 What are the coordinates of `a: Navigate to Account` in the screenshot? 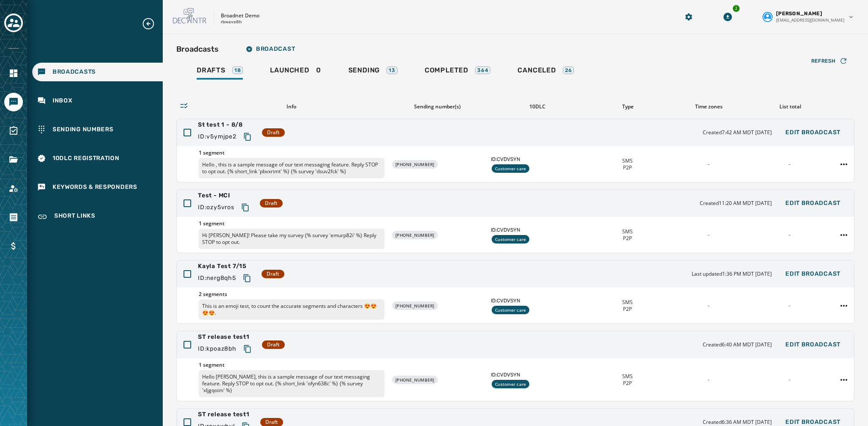 It's located at (14, 188).